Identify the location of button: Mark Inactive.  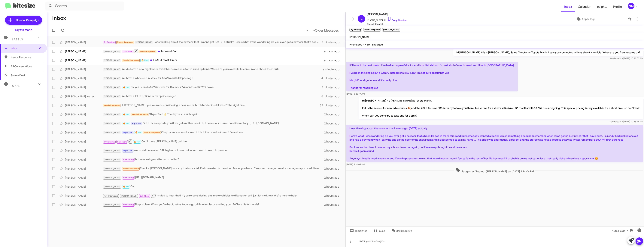
(402, 231).